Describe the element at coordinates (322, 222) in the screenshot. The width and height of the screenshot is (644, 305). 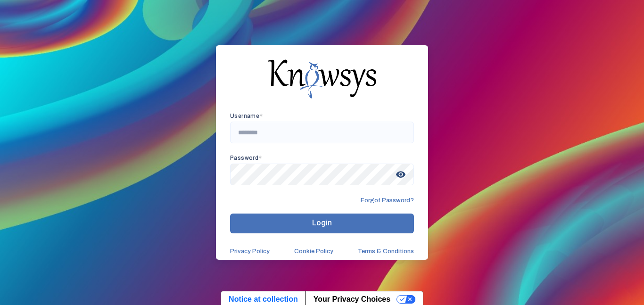
I see `span: Login` at that location.